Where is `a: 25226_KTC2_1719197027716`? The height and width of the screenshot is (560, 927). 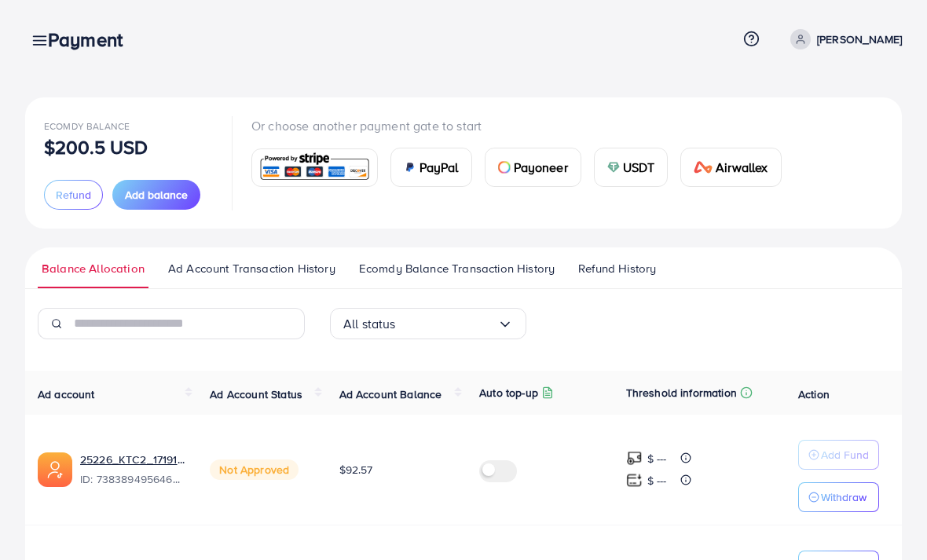
a: 25226_KTC2_1719197027716 is located at coordinates (132, 459).